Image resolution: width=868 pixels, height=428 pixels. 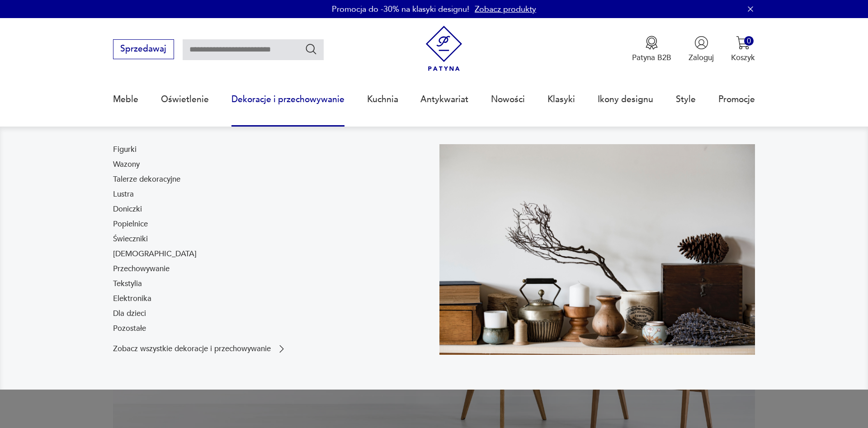 I want to click on img: Ikona koszyka, so click(x=742, y=43).